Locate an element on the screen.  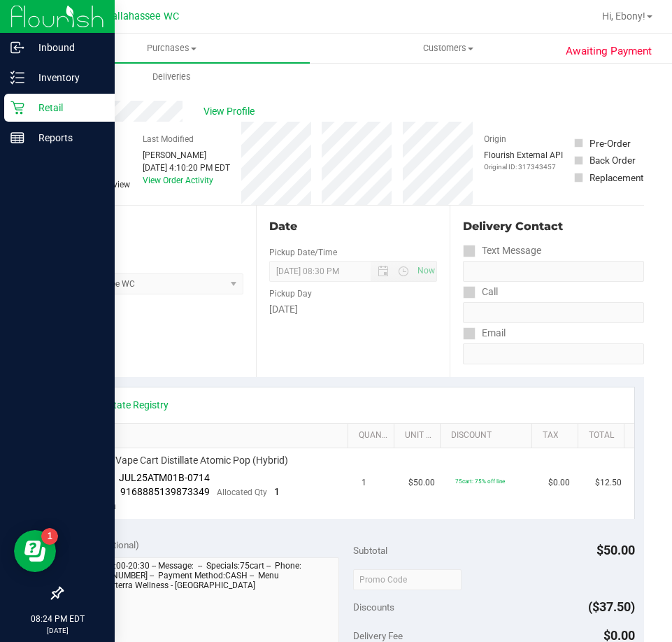
label: Pickup Date/Time is located at coordinates (303, 252).